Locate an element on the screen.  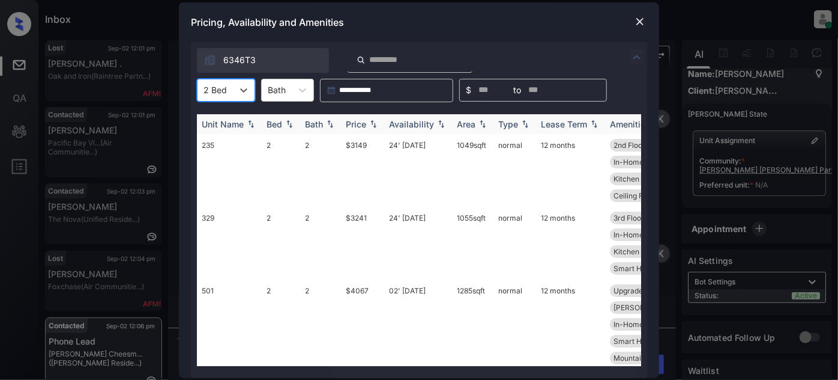
td: 501 is located at coordinates (229, 324).